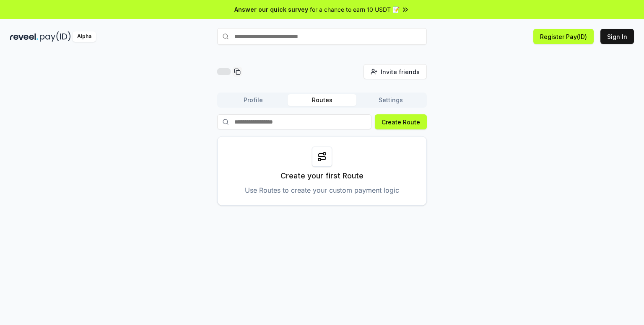 This screenshot has height=325, width=644. I want to click on p: Create your first Route, so click(322, 176).